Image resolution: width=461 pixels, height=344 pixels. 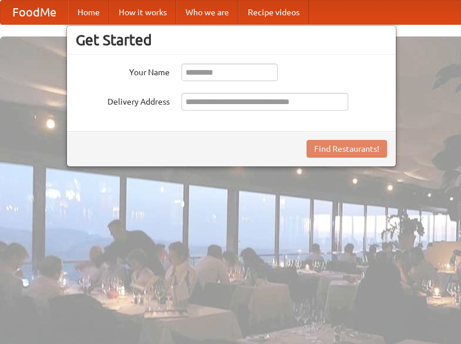 What do you see at coordinates (89, 12) in the screenshot?
I see `a: Home` at bounding box center [89, 12].